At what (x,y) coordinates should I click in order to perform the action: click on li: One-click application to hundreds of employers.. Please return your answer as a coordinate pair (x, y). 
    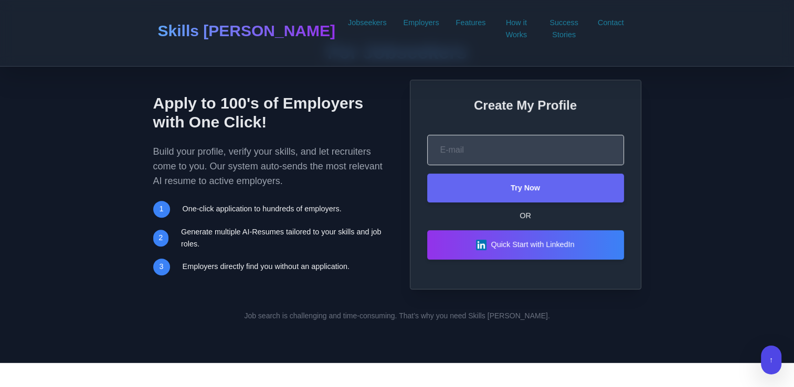
    Looking at the image, I should click on (269, 209).